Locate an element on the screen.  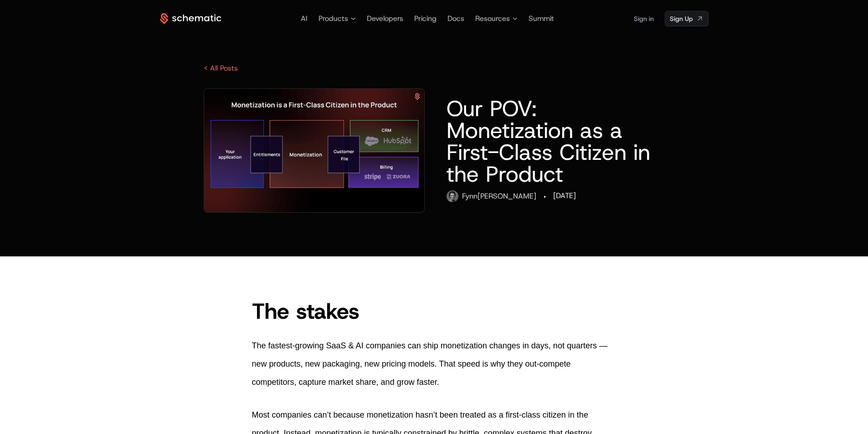
span: Resources is located at coordinates (493, 19).